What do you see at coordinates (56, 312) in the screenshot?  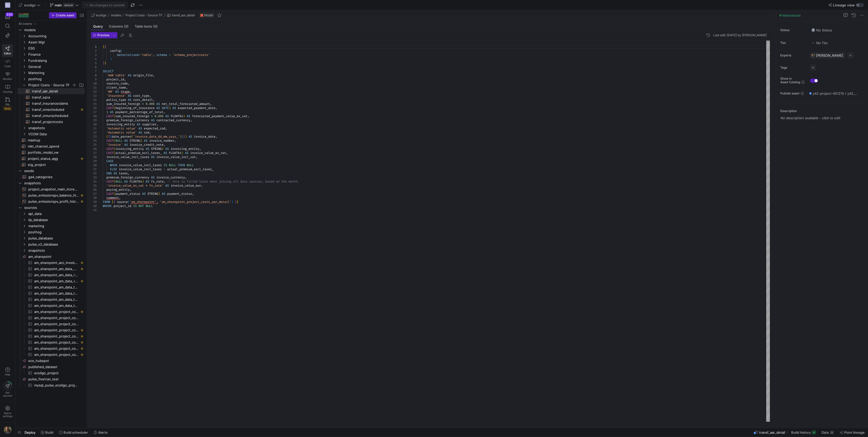 I see `span: am_sharepoint_project_costs_aar_detail​​​​​​​​​` at bounding box center [56, 312].